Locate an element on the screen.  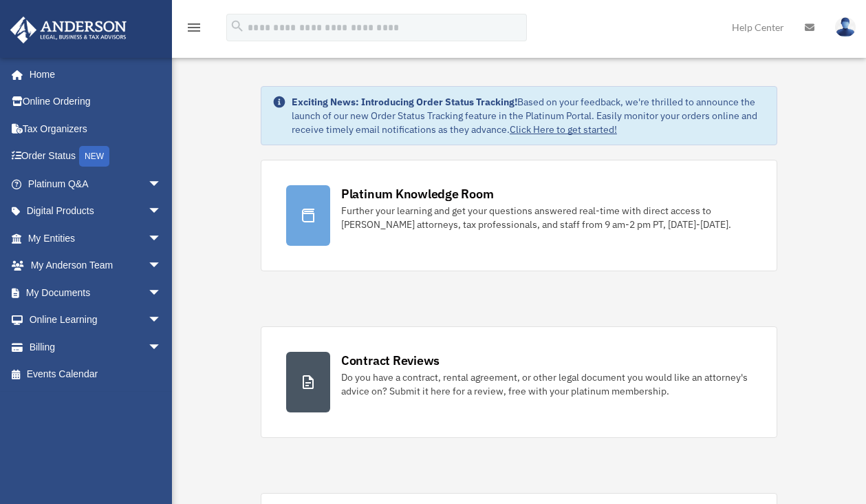
a: My Documentsarrow_drop_down is located at coordinates (96, 292).